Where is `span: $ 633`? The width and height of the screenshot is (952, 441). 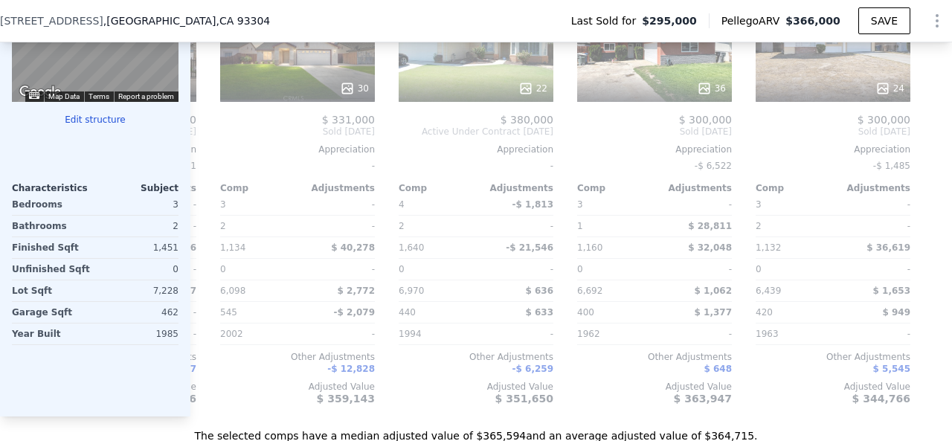
span: $ 633 is located at coordinates (539, 312).